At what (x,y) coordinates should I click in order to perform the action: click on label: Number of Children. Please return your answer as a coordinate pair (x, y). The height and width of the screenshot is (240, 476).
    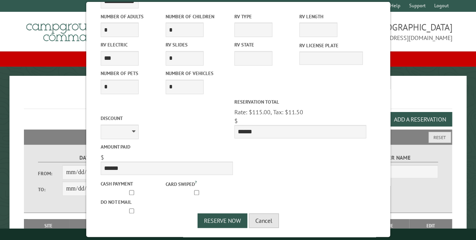
    Looking at the image, I should click on (197, 16).